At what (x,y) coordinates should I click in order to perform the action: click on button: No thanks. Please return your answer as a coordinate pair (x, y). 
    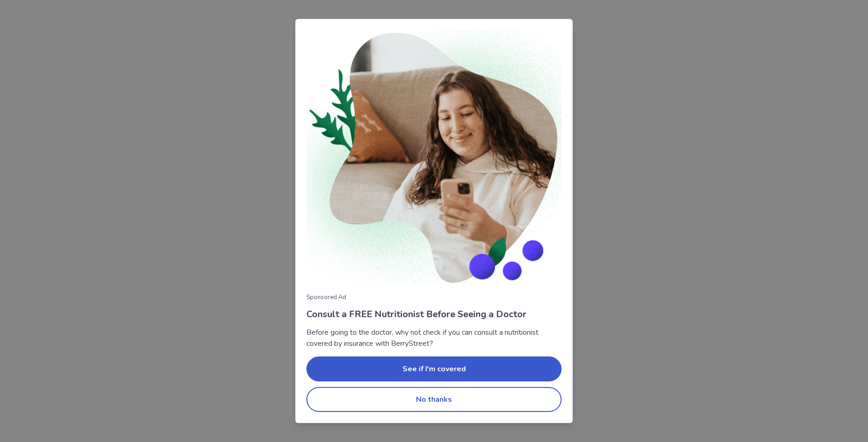
    Looking at the image, I should click on (434, 399).